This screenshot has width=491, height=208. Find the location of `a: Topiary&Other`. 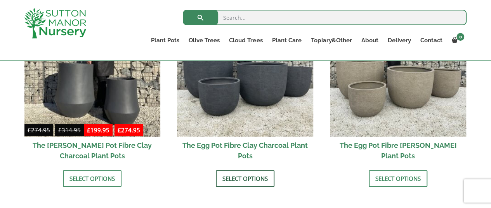

a: Topiary&Other is located at coordinates (331, 40).